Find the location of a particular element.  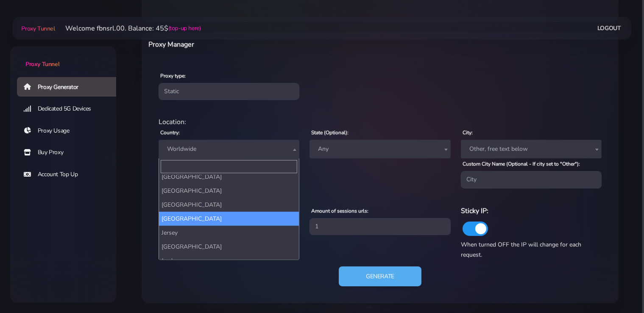

div: Proxy Settings: is located at coordinates (380, 200).